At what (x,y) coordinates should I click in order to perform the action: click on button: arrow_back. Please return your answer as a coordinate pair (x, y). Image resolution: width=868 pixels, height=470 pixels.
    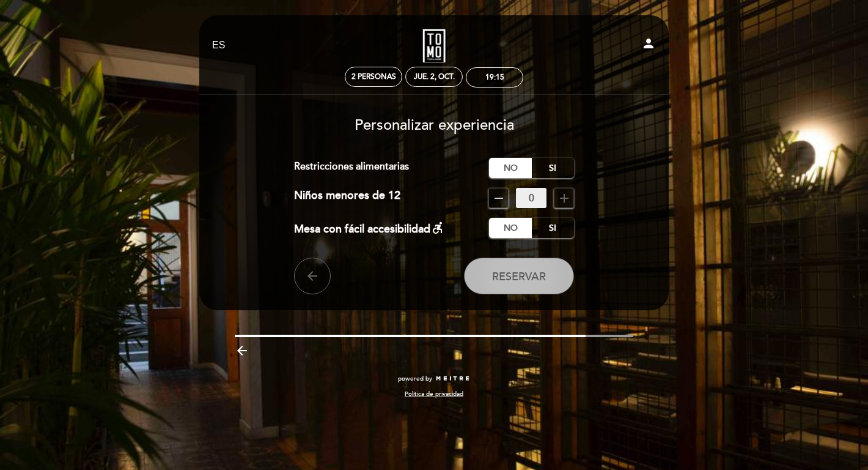
    Looking at the image, I should click on (313, 276).